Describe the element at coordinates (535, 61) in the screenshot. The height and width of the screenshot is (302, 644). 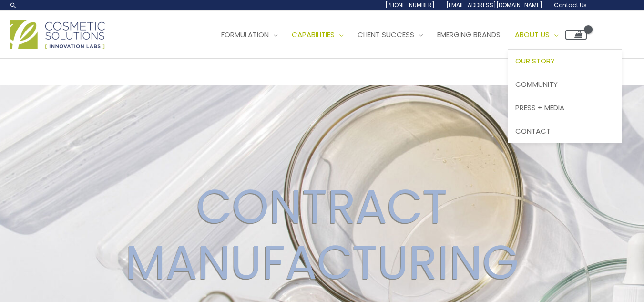
I see `span: Our Story` at that location.